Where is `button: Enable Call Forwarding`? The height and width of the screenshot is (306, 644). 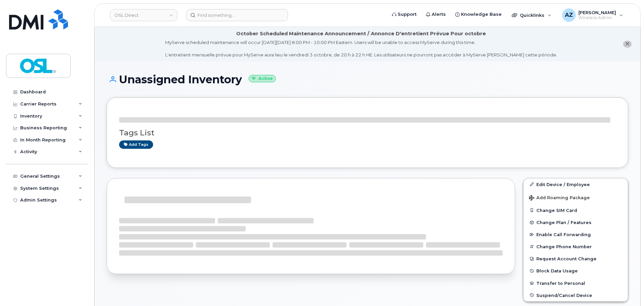 button: Enable Call Forwarding is located at coordinates (575, 235).